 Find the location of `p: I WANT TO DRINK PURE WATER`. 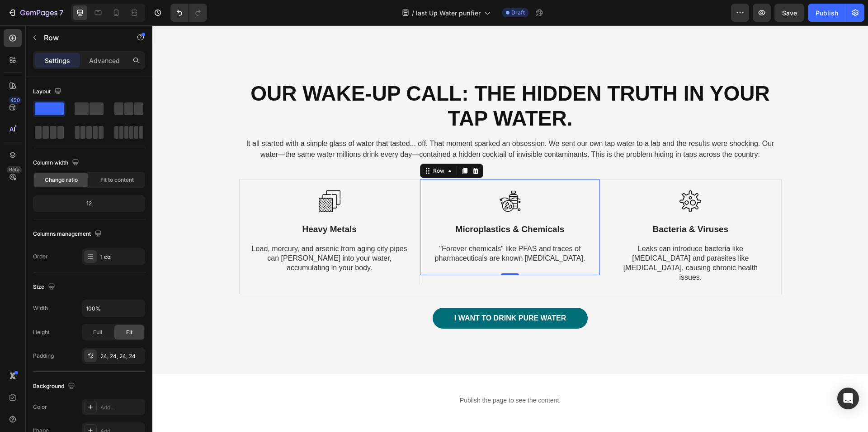

p: I WANT TO DRINK PURE WATER is located at coordinates (358, 293).